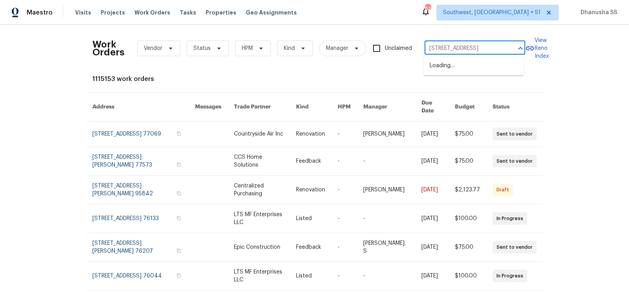 Image resolution: width=629 pixels, height=292 pixels. Describe the element at coordinates (464, 48) in the screenshot. I see `input: Enter in an address` at that location.